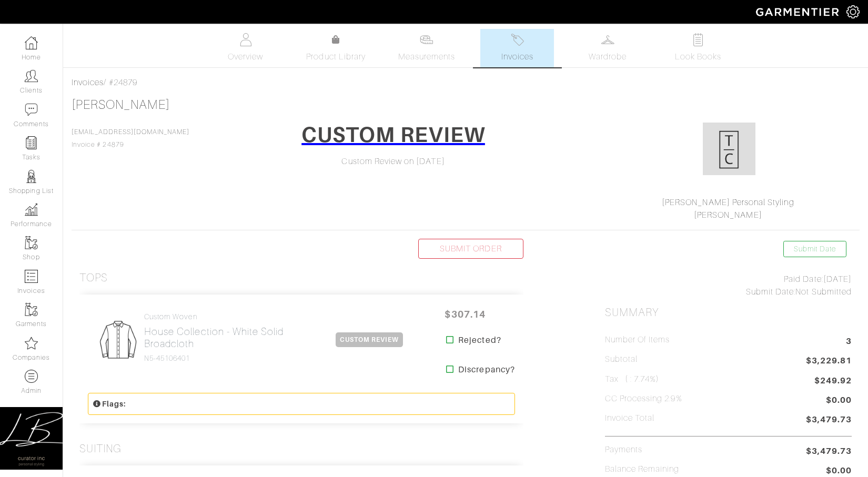  What do you see at coordinates (853, 12) in the screenshot?
I see `img: gear-icon-white-bd11855cb880d31180b6d7d6211b90ccbf57a29d726f0c71d8c61bd08dd39cc2.png` at bounding box center [853, 12].